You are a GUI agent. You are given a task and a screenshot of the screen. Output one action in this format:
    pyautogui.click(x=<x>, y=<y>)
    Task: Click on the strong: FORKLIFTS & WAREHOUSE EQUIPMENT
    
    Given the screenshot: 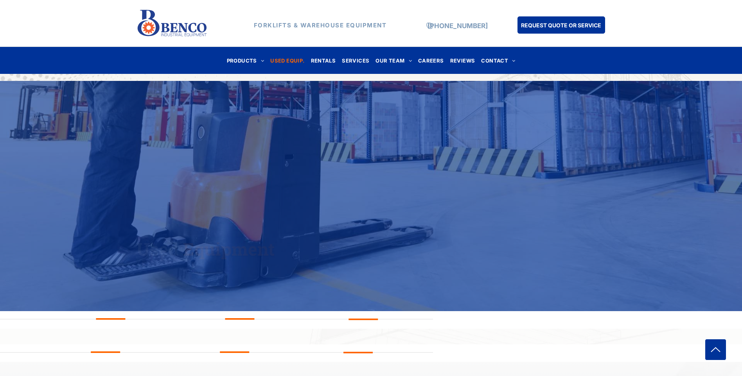 What is the action you would take?
    pyautogui.click(x=320, y=25)
    